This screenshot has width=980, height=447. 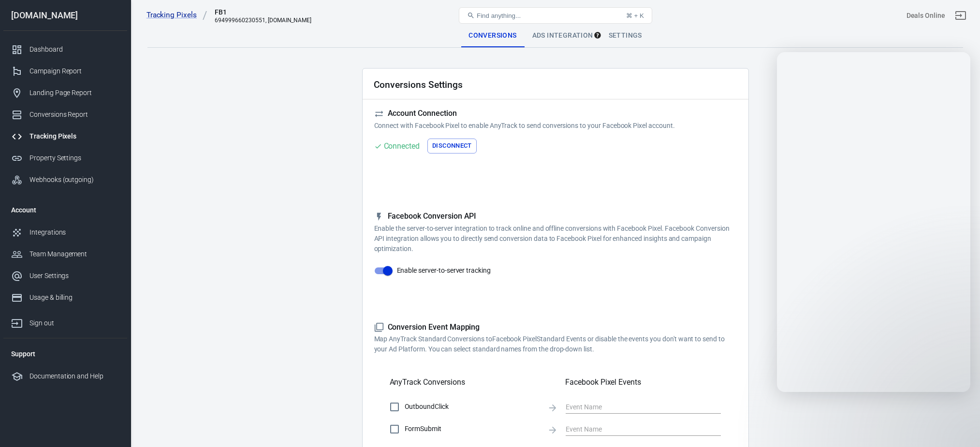 What do you see at coordinates (635, 15) in the screenshot?
I see `div: ⌘ + K` at bounding box center [635, 15].